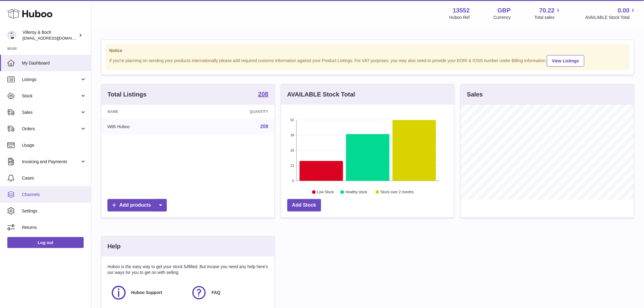 Image resolution: width=644 pixels, height=308 pixels. Describe the element at coordinates (51, 96) in the screenshot. I see `span: Stock` at that location.